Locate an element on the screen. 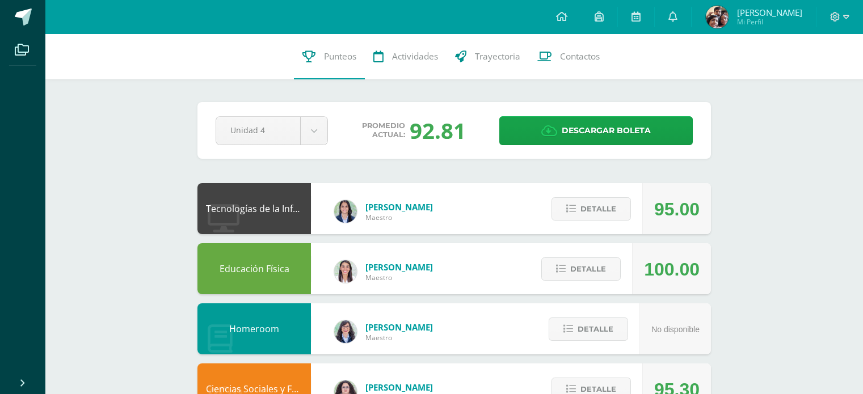  img: 68dbb99899dc55733cac1a14d9d2f825.png is located at coordinates (345, 272).